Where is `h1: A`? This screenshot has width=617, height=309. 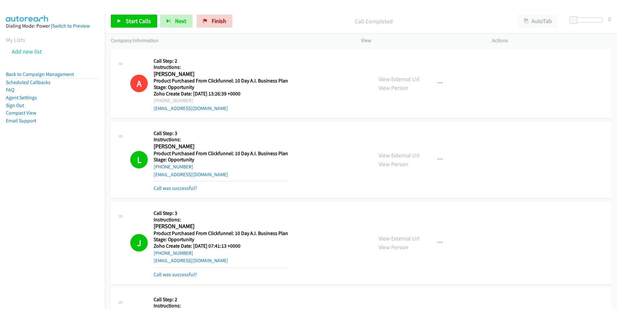 h1: A is located at coordinates (139, 83).